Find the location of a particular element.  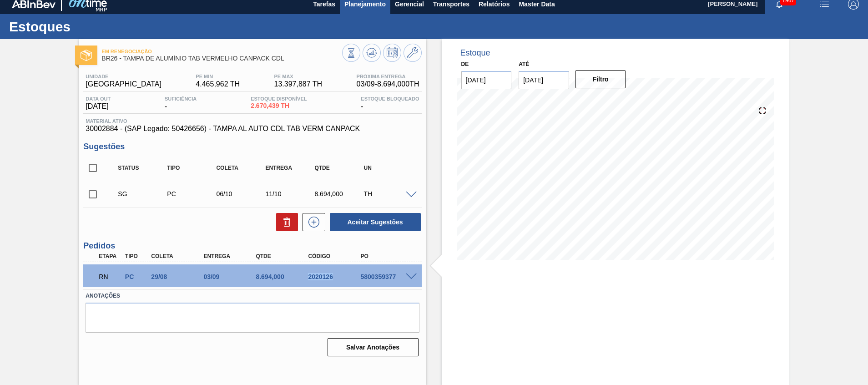

span: 03/09 - 8.694,000 TH is located at coordinates (388, 84).